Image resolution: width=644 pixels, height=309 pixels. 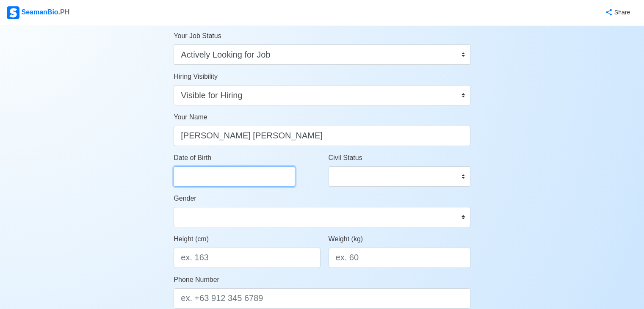 What do you see at coordinates (247, 258) in the screenshot?
I see `input: ex. 163` at bounding box center [247, 258].